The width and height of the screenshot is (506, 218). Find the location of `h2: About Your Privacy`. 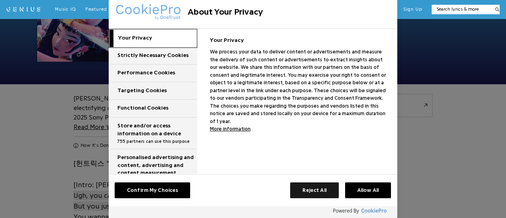

h2: About Your Privacy is located at coordinates (285, 12).